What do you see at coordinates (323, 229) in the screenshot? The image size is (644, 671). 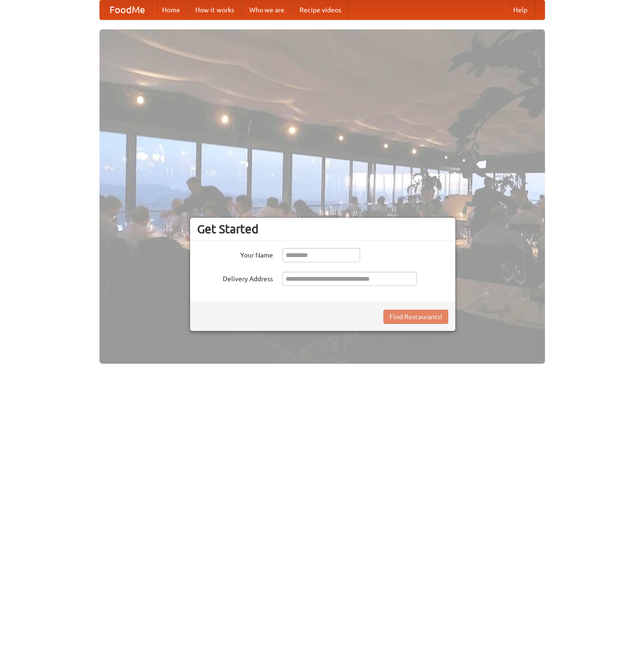 I see `h3: Get Started` at bounding box center [323, 229].